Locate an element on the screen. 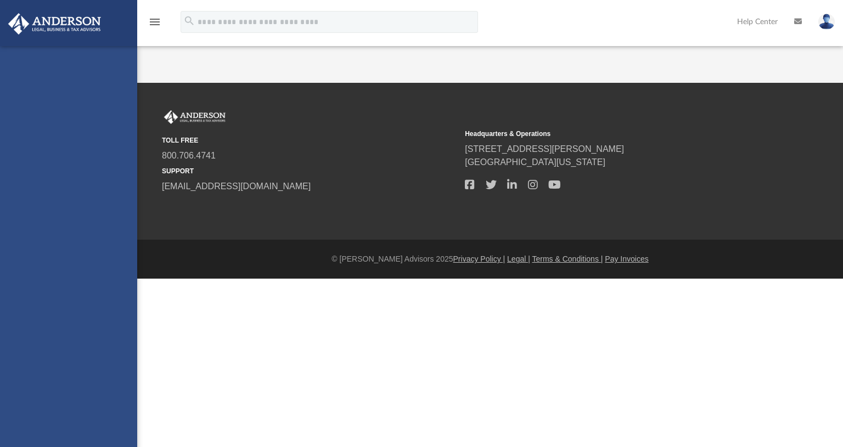 Image resolution: width=843 pixels, height=447 pixels. a: Pay Invoices is located at coordinates (626, 259).